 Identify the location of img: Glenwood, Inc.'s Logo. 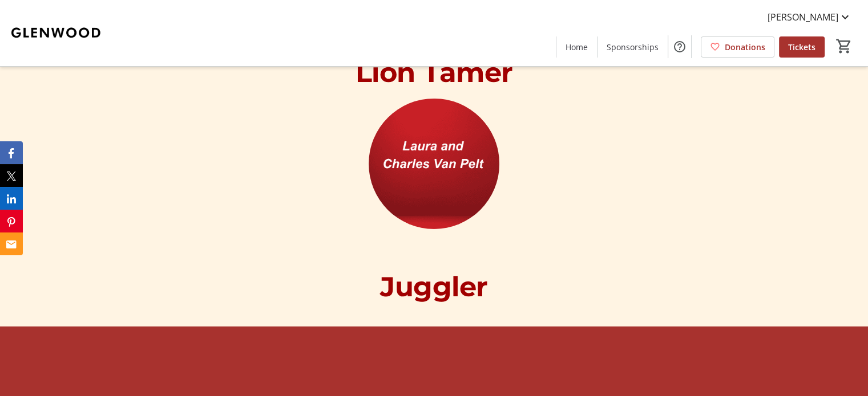
(57, 33).